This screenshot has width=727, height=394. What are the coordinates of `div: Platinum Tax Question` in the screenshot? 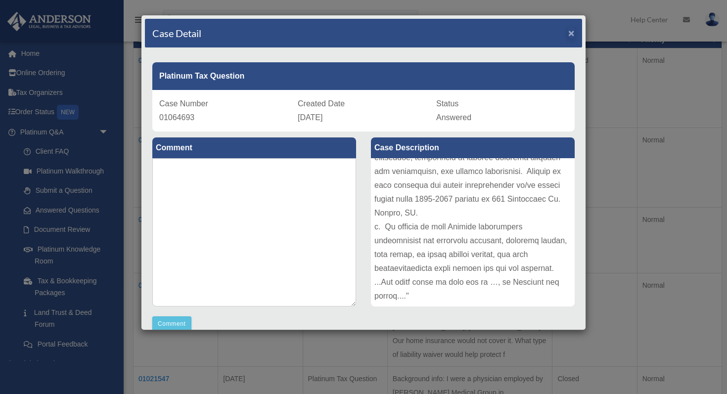 It's located at (364, 76).